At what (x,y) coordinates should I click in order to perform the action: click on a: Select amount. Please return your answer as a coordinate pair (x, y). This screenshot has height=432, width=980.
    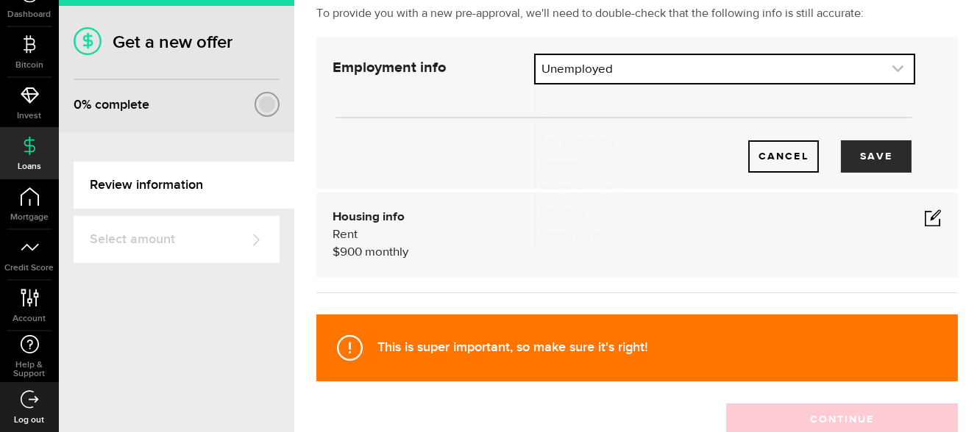
    Looking at the image, I should click on (177, 239).